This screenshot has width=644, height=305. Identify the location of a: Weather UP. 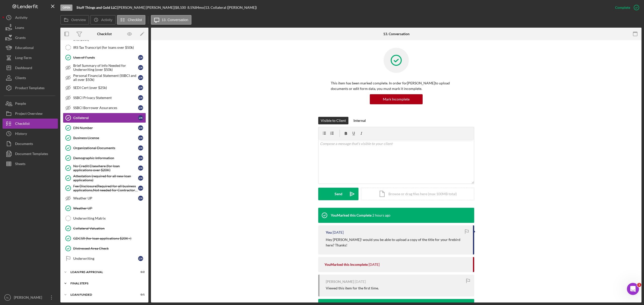
(104, 208).